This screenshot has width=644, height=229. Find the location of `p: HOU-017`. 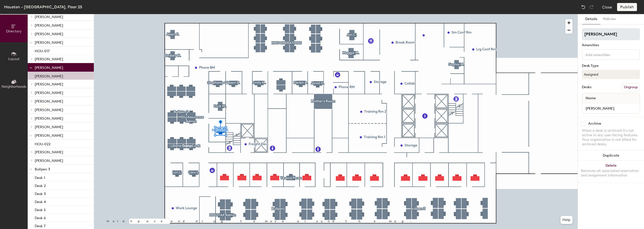

p: HOU-017 is located at coordinates (42, 50).